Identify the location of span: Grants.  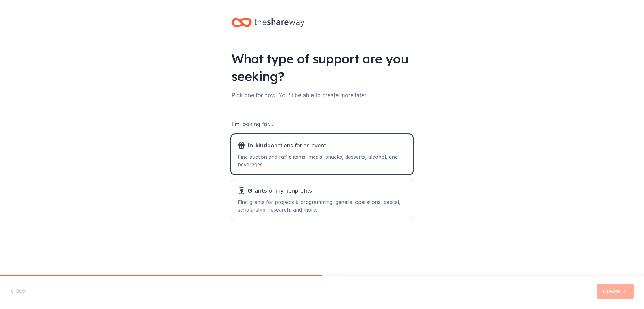
(257, 190).